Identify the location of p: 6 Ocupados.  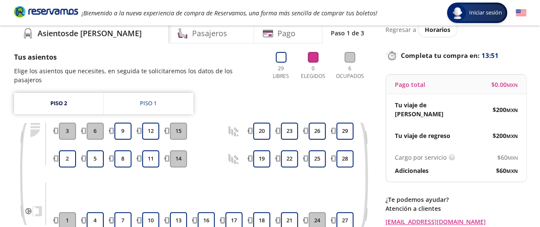
(350, 73).